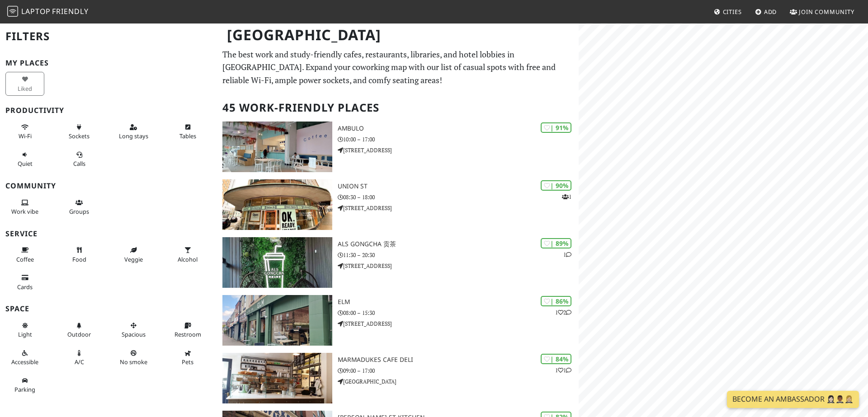 This screenshot has height=417, width=868. What do you see at coordinates (79, 330) in the screenshot?
I see `button: Outdoor` at bounding box center [79, 330].